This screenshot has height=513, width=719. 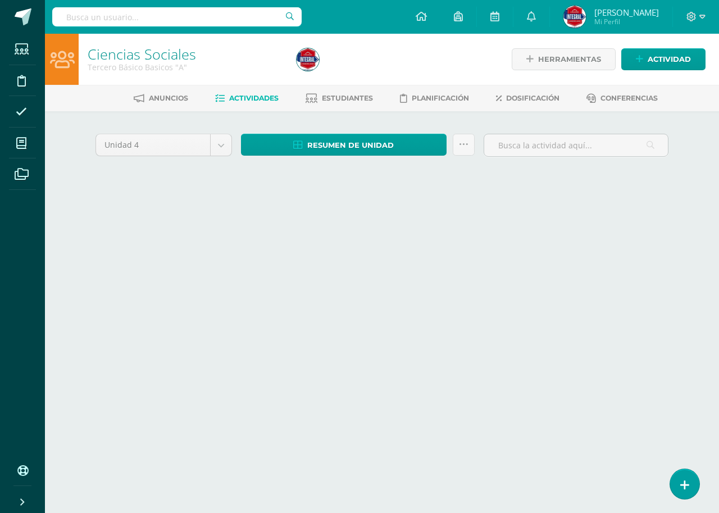 What do you see at coordinates (351, 145) in the screenshot?
I see `span: Resumen de unidad` at bounding box center [351, 145].